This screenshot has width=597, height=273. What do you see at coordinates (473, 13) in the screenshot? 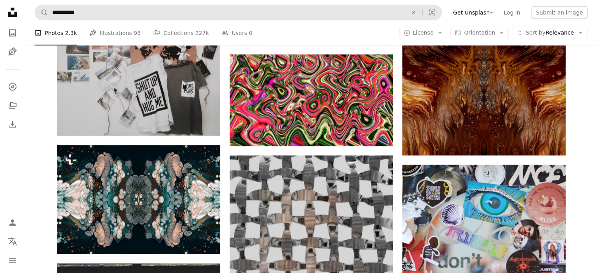
I see `a: Get Unsplash+` at bounding box center [473, 13].